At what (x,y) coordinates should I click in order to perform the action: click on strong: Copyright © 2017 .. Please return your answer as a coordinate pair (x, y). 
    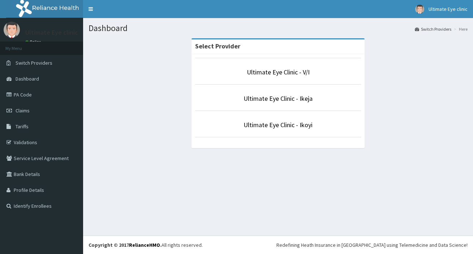
    Looking at the image, I should click on (125, 245).